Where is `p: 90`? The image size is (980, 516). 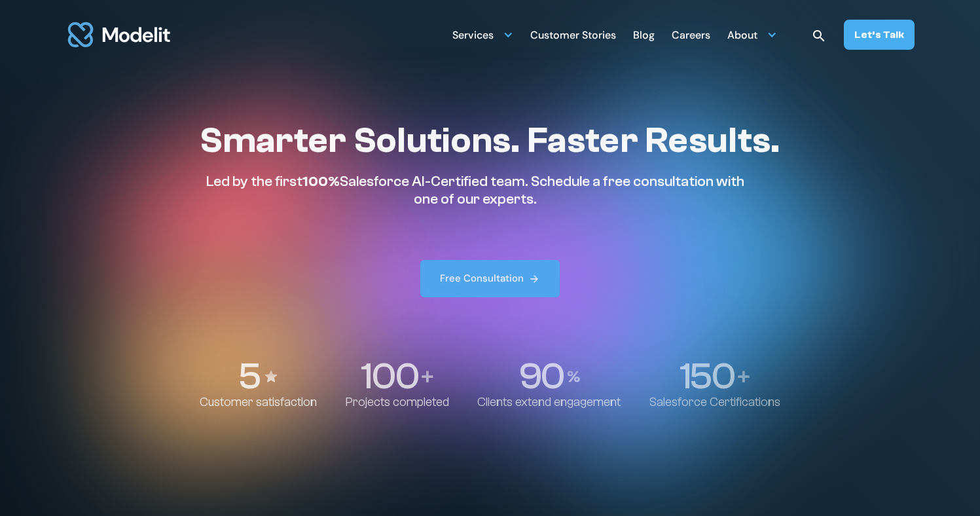
p: 90 is located at coordinates (541, 376).